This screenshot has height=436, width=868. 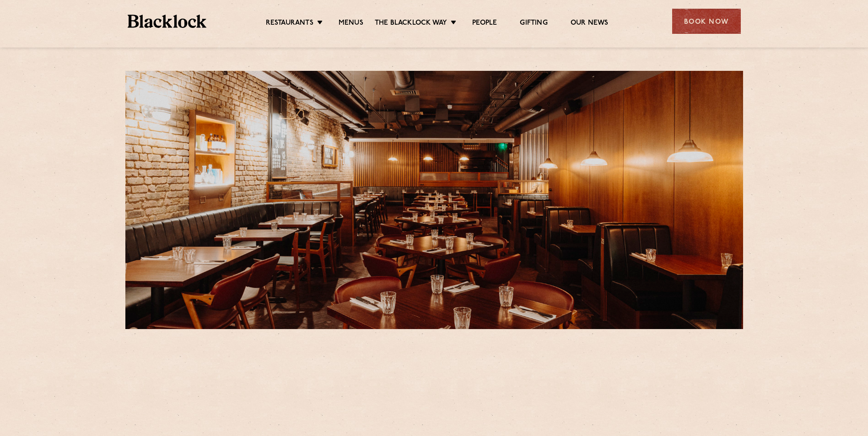 What do you see at coordinates (351, 24) in the screenshot?
I see `a: Menus` at bounding box center [351, 24].